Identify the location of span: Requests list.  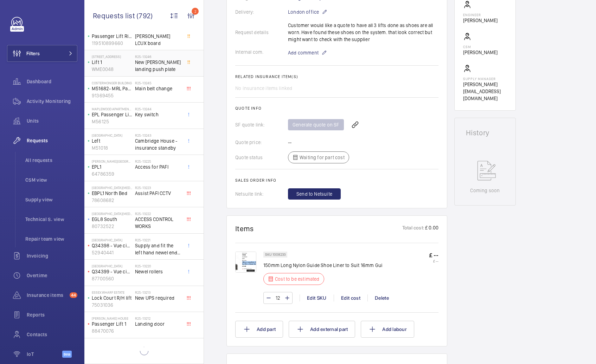
(114, 15).